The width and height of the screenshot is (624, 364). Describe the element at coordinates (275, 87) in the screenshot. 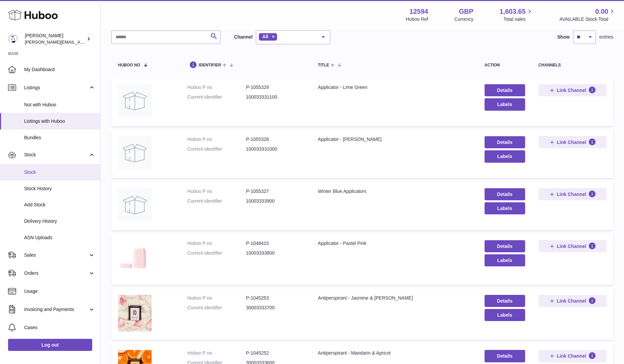

I see `dd: P-1055329` at that location.